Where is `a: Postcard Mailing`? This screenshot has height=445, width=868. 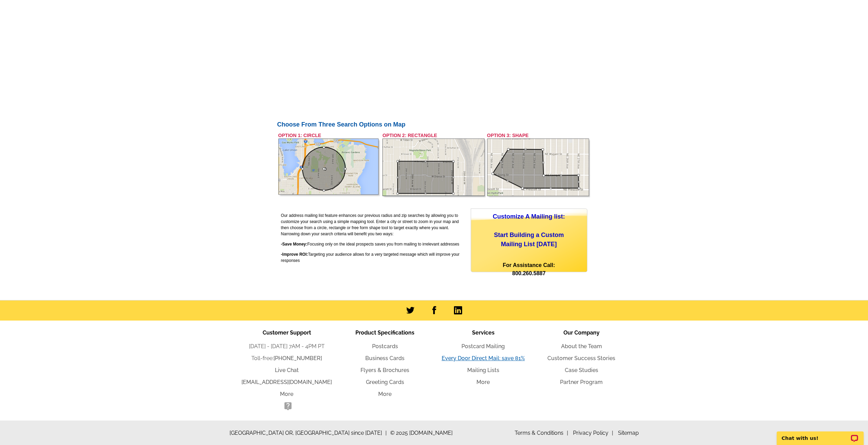 a: Postcard Mailing is located at coordinates (483, 346).